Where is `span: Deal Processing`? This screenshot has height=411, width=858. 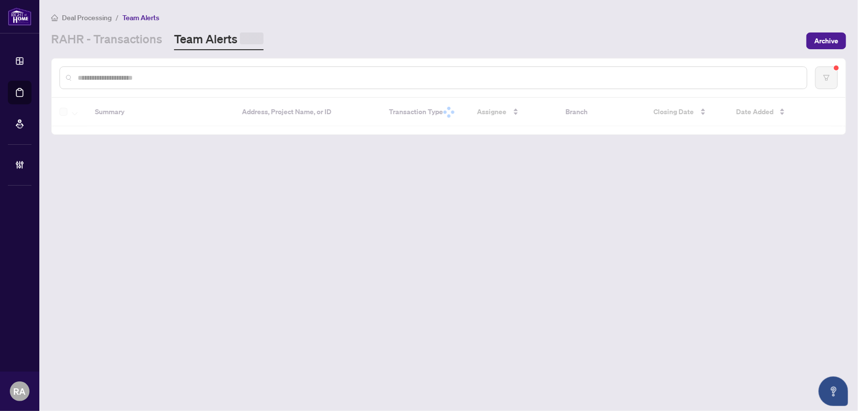 span: Deal Processing is located at coordinates (87, 18).